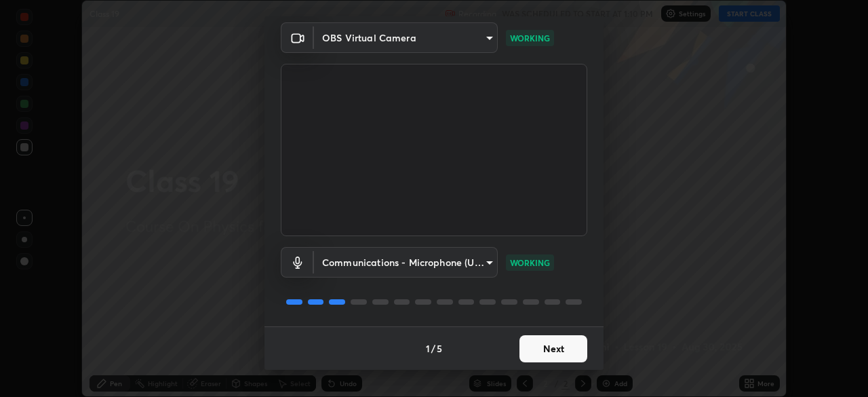 The height and width of the screenshot is (397, 868). I want to click on button: Next, so click(553, 349).